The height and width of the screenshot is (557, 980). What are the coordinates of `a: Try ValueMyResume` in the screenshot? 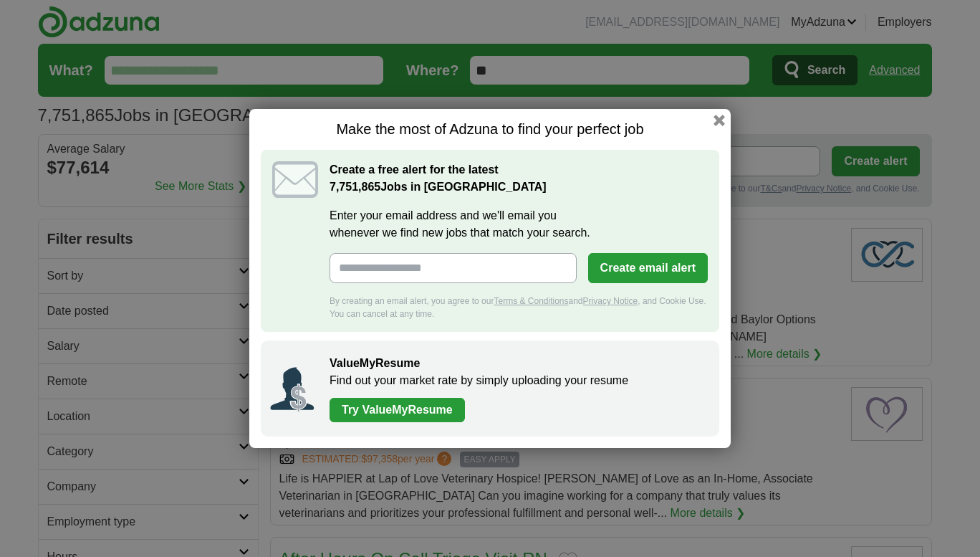 It's located at (397, 410).